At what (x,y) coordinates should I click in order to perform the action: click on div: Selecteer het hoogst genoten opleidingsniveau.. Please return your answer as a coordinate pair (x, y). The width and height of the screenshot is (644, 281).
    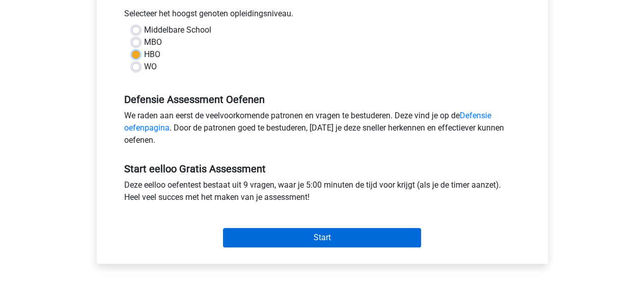
    Looking at the image, I should click on (322, 16).